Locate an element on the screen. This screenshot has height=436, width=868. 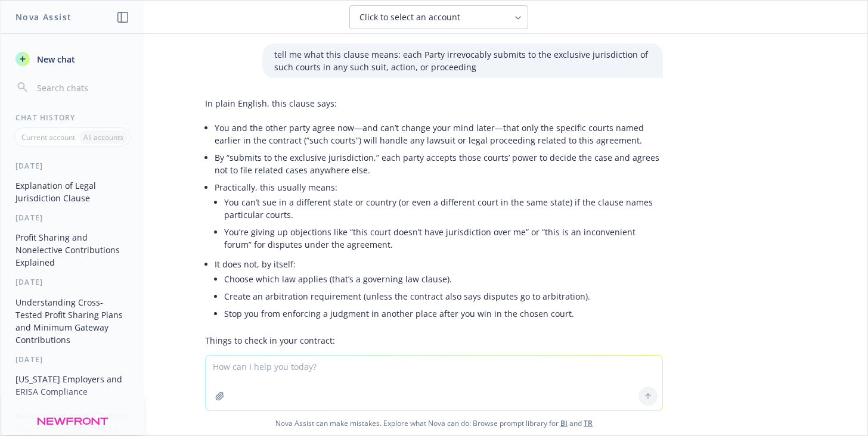
li: You’re giving up objections like “this court doesn’t have jurisdiction over me” or “this is an in... is located at coordinates (444, 239).